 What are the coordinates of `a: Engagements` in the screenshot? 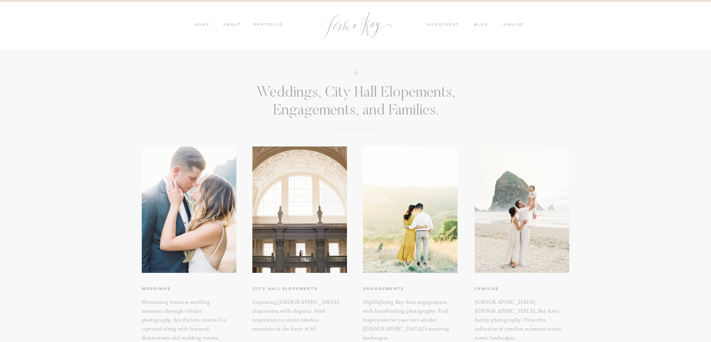 It's located at (397, 288).